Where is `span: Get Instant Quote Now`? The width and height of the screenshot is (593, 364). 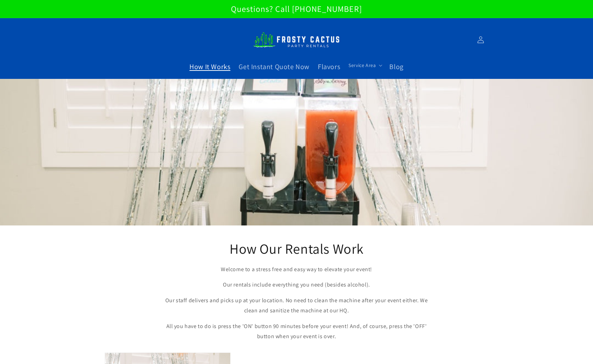
span: Get Instant Quote Now is located at coordinates (274, 66).